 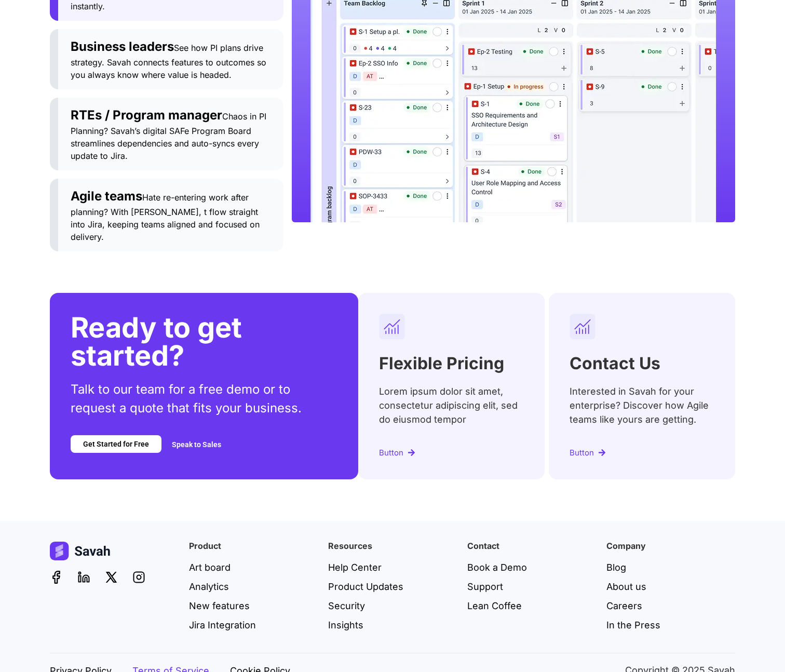 What do you see at coordinates (253, 625) in the screenshot?
I see `a: Jira Integration` at bounding box center [253, 625].